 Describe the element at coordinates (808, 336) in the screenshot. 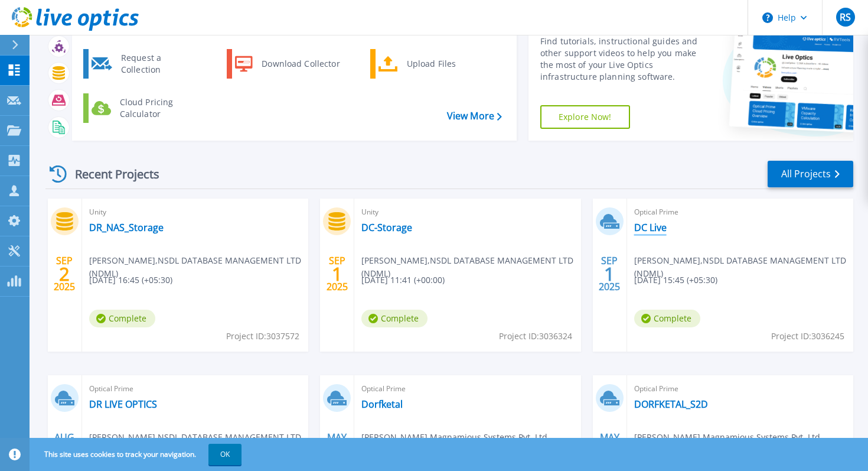

I see `span: Project ID: 3036245` at that location.